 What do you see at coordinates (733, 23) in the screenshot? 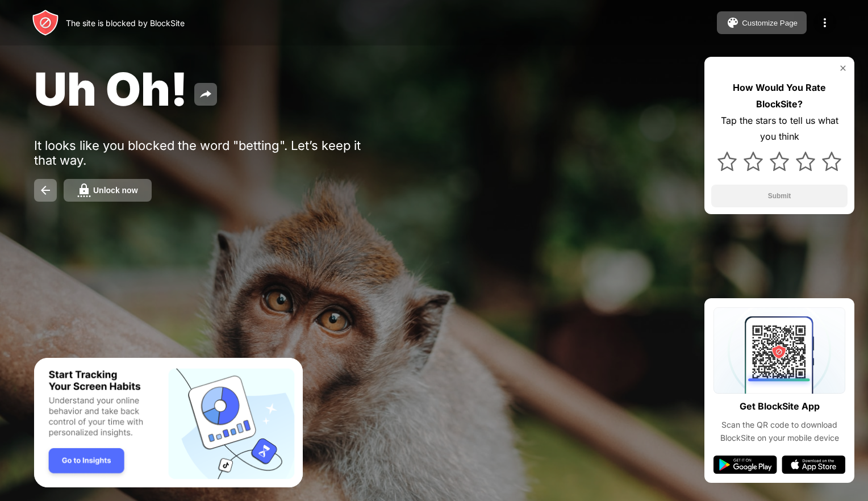
I see `img: pallet.svg` at bounding box center [733, 23].